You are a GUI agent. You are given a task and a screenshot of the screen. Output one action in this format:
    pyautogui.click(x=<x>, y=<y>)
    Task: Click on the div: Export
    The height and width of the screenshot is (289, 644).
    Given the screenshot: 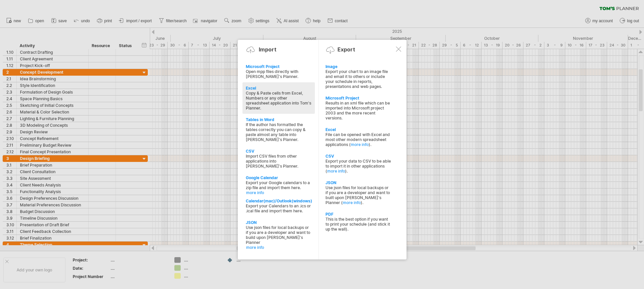 What is the action you would take?
    pyautogui.click(x=346, y=49)
    